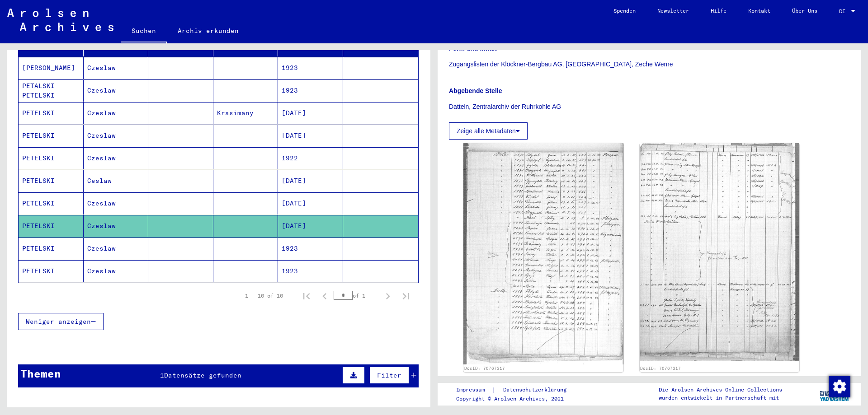  I want to click on button: Next page, so click(388, 296).